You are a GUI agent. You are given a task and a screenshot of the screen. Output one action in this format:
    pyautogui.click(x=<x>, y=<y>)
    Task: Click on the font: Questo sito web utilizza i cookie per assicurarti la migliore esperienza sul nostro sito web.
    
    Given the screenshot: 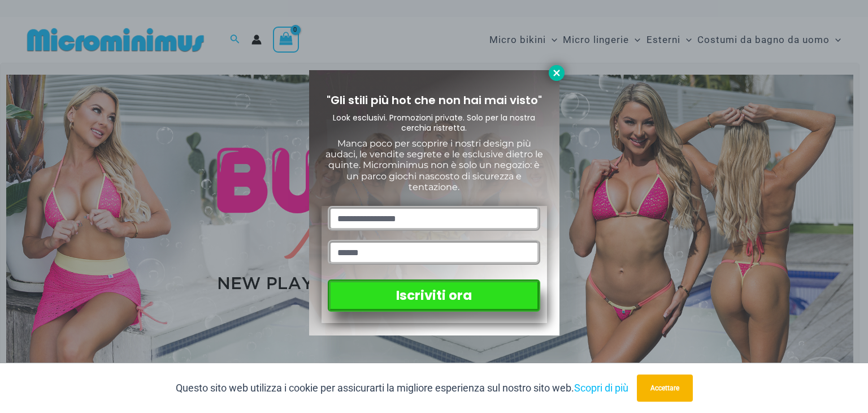 What is the action you would take?
    pyautogui.click(x=375, y=388)
    